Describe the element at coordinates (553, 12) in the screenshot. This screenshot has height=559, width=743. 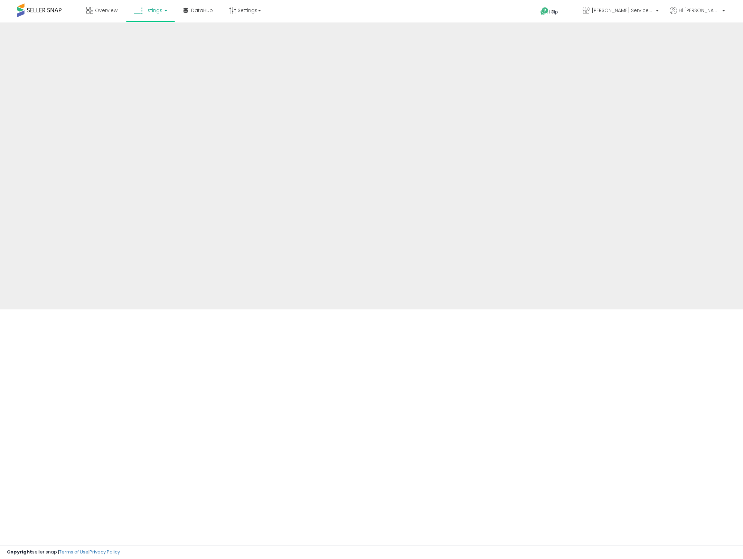
I see `span: Help` at that location.